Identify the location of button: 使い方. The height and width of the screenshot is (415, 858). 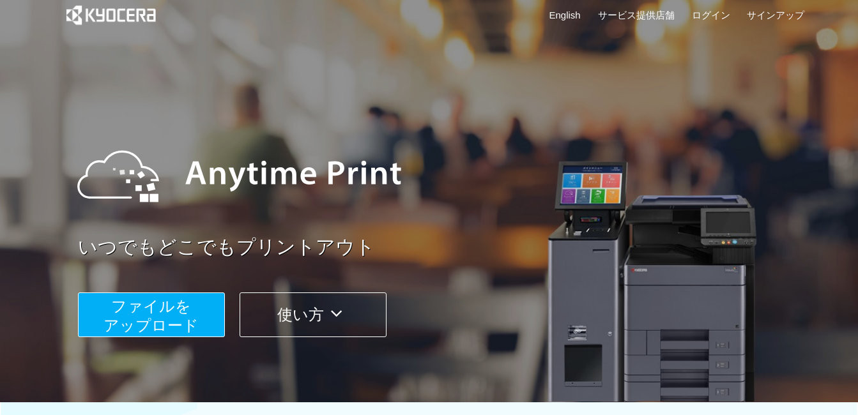
(313, 315).